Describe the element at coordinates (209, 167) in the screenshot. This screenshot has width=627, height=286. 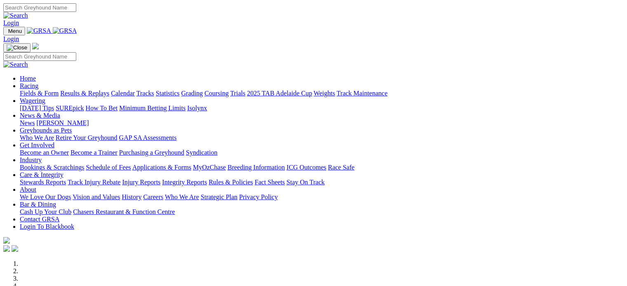
I see `a: MyOzChase` at that location.